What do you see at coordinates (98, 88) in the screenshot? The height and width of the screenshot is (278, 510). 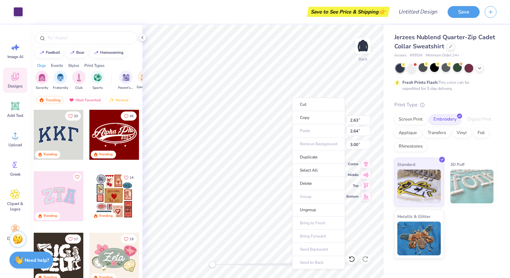 I see `span: Sports` at bounding box center [98, 88].